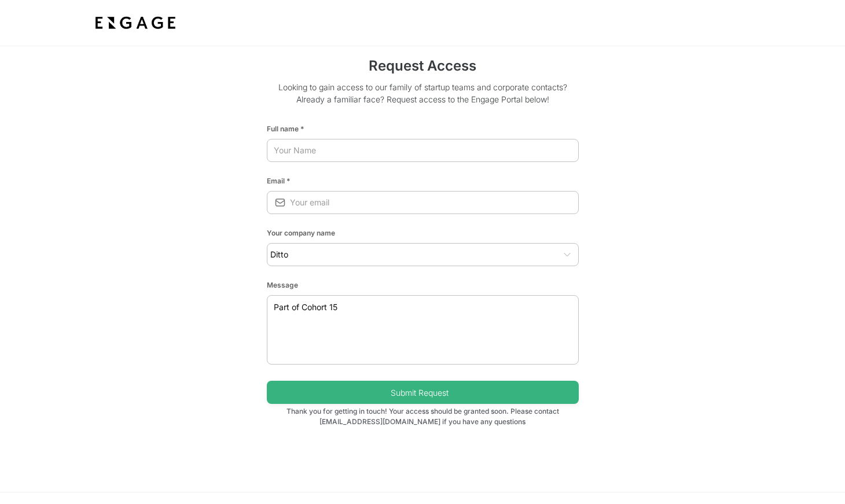 The height and width of the screenshot is (504, 845). I want to click on div: Message, so click(422, 283).